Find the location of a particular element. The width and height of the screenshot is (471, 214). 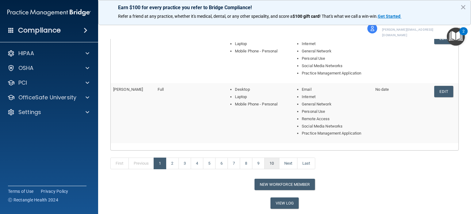

li: Email is located at coordinates (336, 90).